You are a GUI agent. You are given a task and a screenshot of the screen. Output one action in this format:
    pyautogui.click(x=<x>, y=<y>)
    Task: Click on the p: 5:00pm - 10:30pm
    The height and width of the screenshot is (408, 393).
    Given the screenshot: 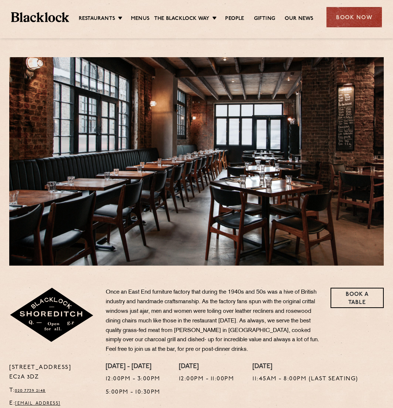 What is the action you would take?
    pyautogui.click(x=133, y=393)
    